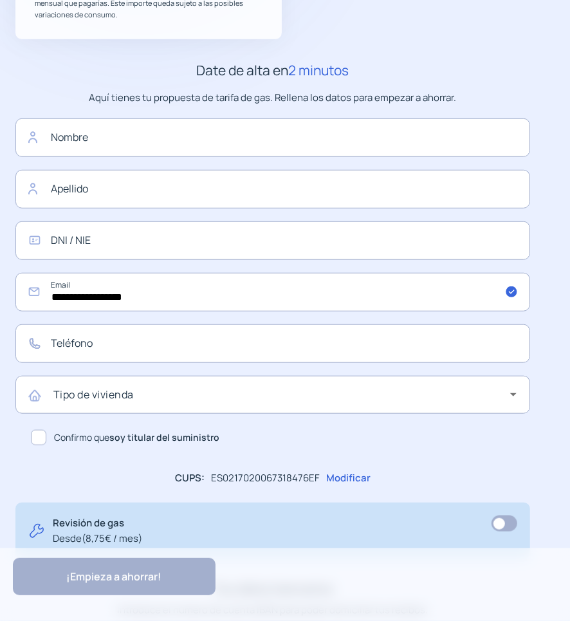 This screenshot has width=570, height=621. What do you see at coordinates (273, 71) in the screenshot?
I see `h2: Date de alta en` at bounding box center [273, 71].